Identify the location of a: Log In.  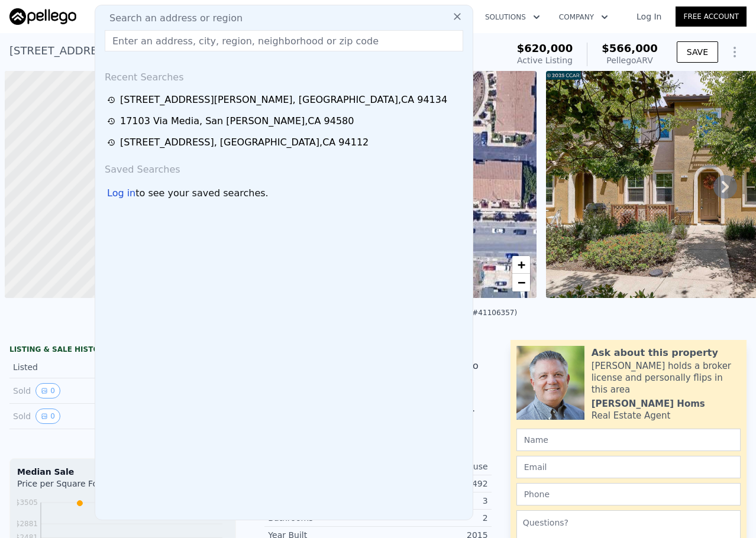
(649, 17).